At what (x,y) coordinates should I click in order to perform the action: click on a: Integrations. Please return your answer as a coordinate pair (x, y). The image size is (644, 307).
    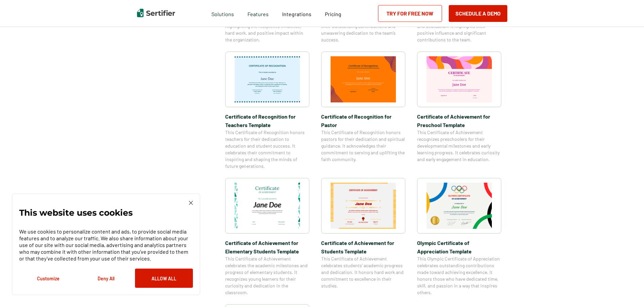
    Looking at the image, I should click on (296, 13).